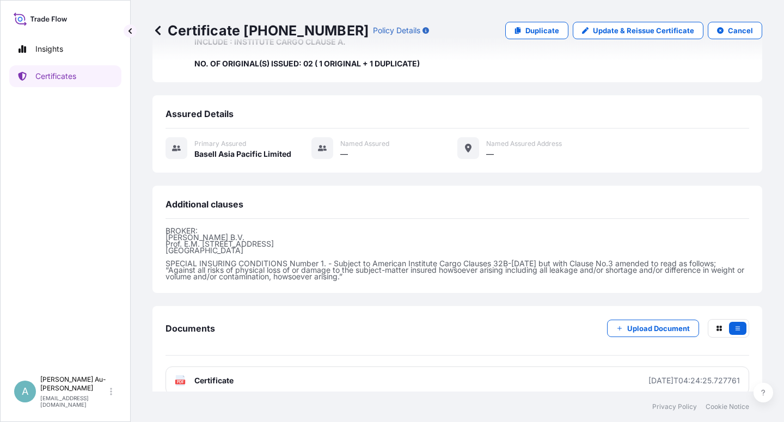  Describe the element at coordinates (214, 381) in the screenshot. I see `span: Certificate` at that location.